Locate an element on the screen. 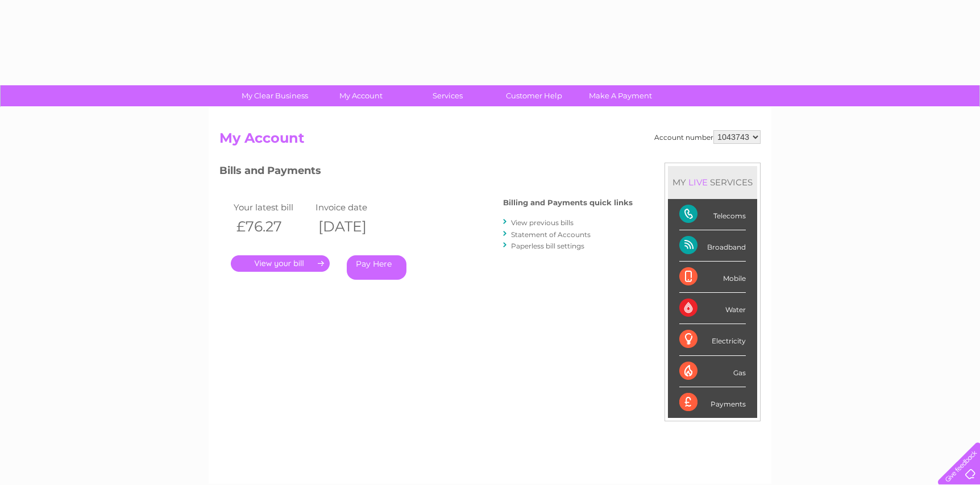 This screenshot has height=485, width=980. a: My Account is located at coordinates (361, 95).